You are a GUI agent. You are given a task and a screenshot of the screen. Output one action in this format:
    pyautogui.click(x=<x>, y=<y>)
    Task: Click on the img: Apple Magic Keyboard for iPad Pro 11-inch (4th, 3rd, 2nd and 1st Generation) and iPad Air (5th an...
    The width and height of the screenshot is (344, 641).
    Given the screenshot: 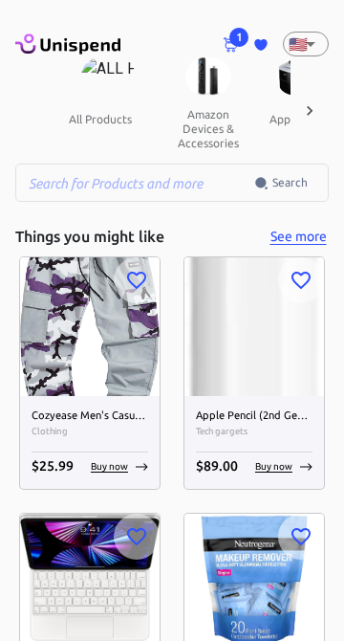 What is the action you would take?
    pyautogui.click(x=90, y=577)
    